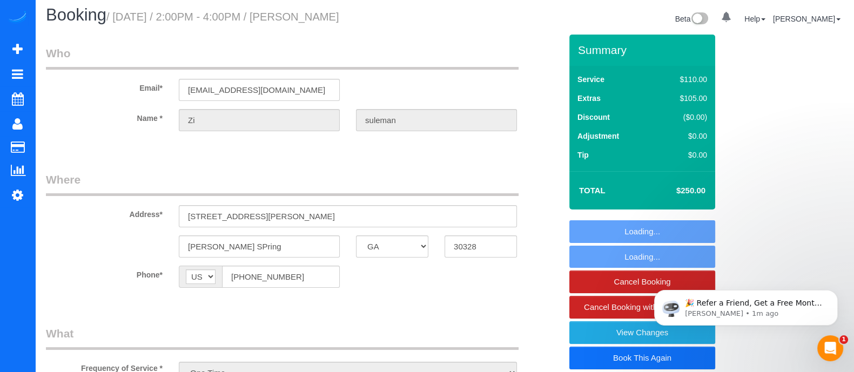 The width and height of the screenshot is (854, 372). Describe the element at coordinates (675, 191) in the screenshot. I see `h4: $250.00` at that location.